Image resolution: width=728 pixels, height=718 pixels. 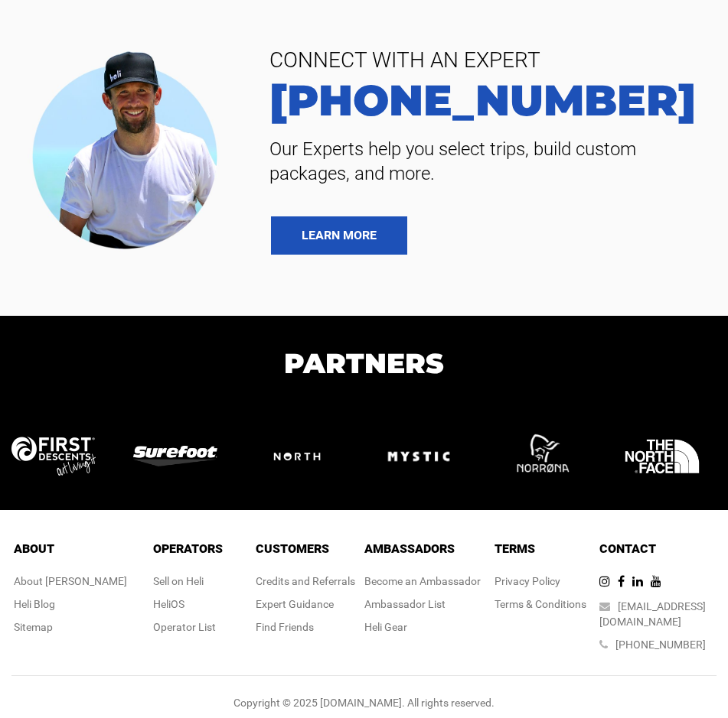 I want to click on a: HeliOS, so click(x=168, y=604).